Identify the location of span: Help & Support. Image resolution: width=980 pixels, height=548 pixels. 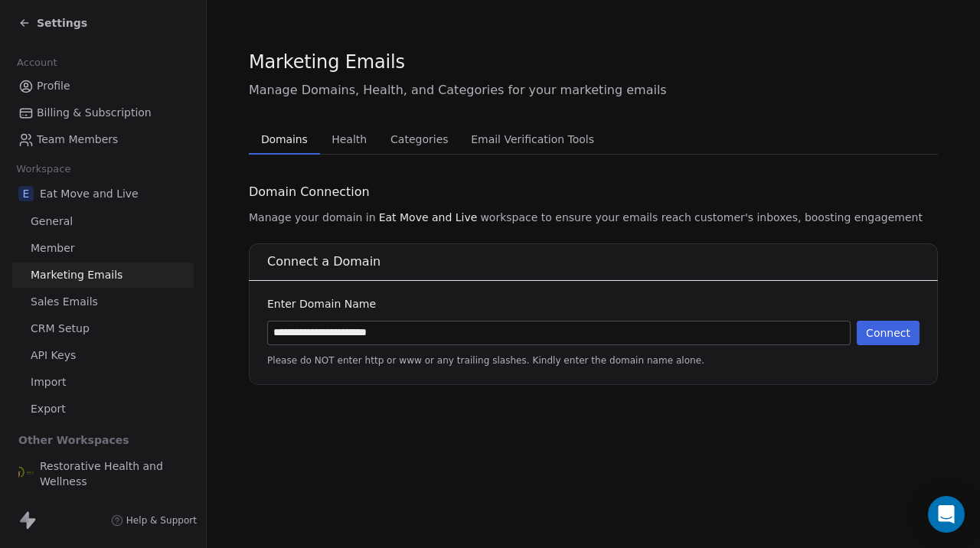
(161, 521).